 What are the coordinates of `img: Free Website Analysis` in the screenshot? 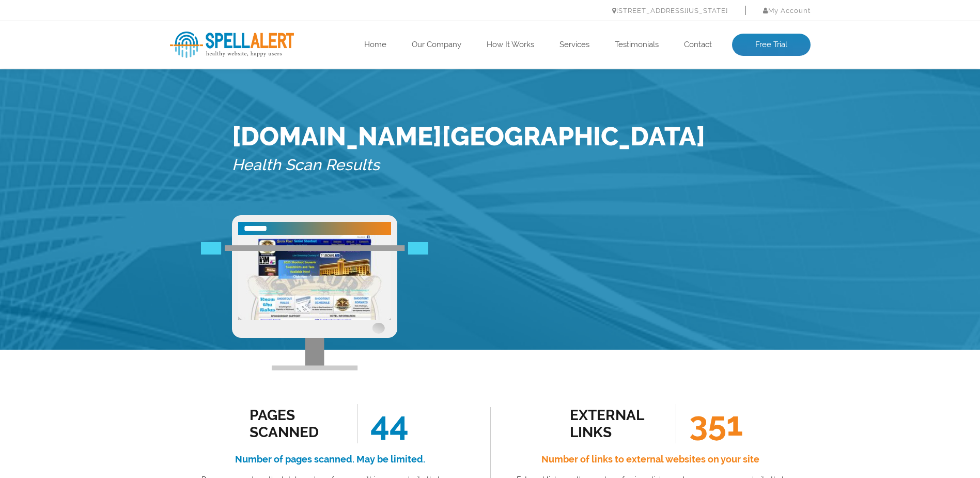 It's located at (315, 277).